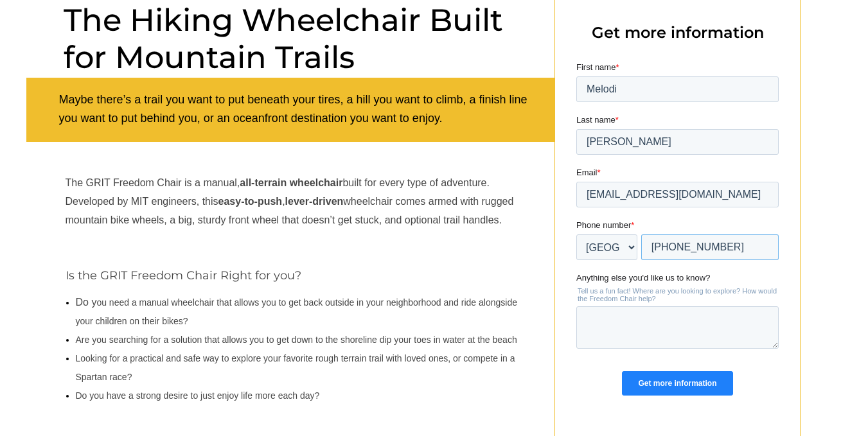 This screenshot has width=868, height=436. Describe the element at coordinates (284, 39) in the screenshot. I see `span: The Hiking Wheelchair Built for Mountain Trails` at that location.